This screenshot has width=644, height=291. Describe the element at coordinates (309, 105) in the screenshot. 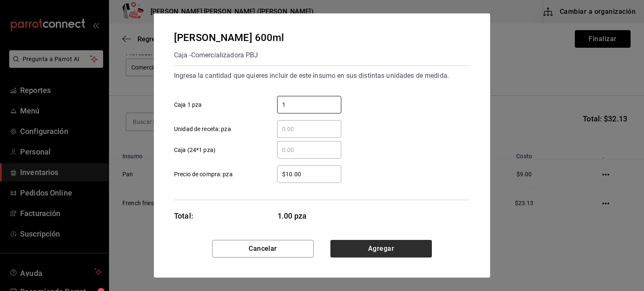

I see `input: Caja 1 pza` at that location.